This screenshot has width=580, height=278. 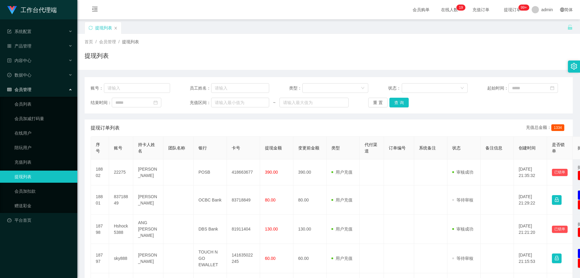 I want to click on i: 图标: sync, so click(x=91, y=28).